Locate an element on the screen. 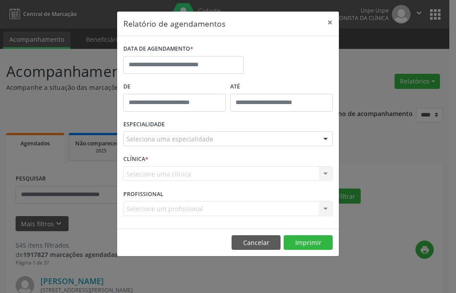  label: PROFISSIONAL is located at coordinates (143, 194).